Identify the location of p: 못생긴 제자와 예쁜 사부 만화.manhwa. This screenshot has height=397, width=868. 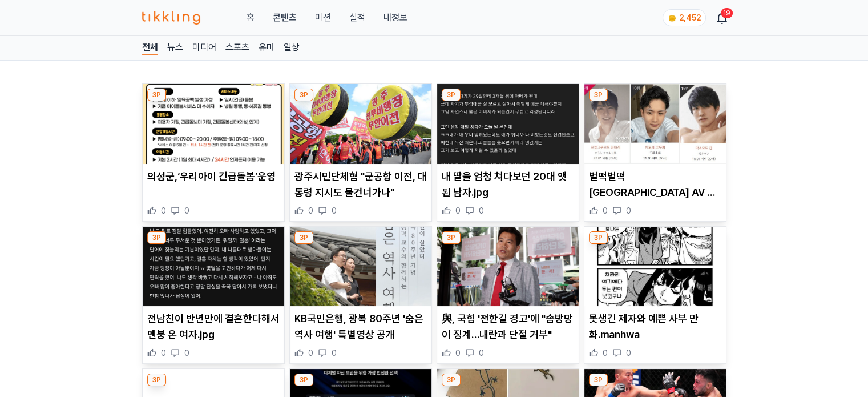
(655, 326).